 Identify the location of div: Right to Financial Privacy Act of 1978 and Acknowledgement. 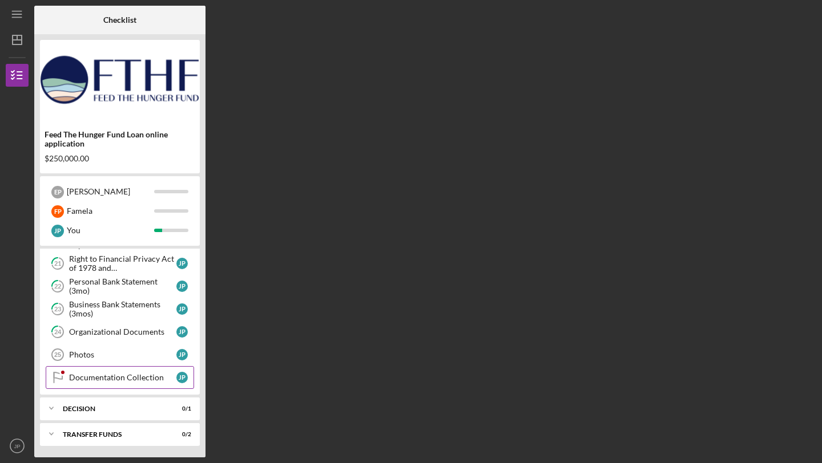
(123, 264).